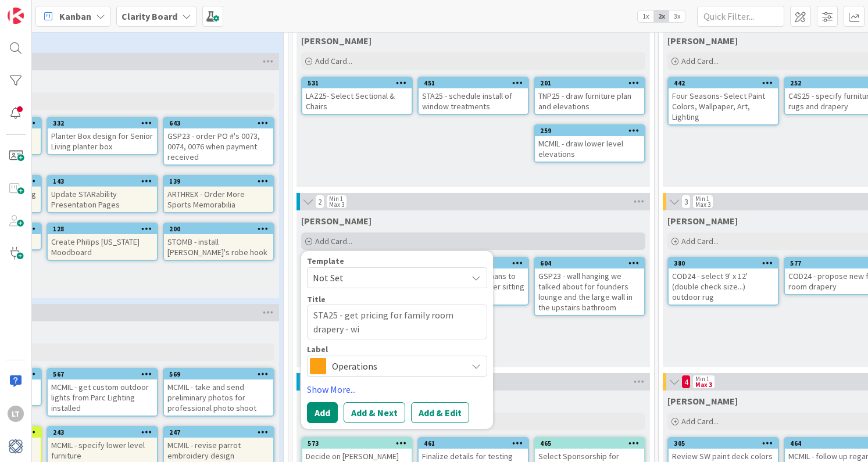 The image size is (868, 462). Describe the element at coordinates (102, 194) in the screenshot. I see `div: 143Update STARability Presentation Pages` at that location.